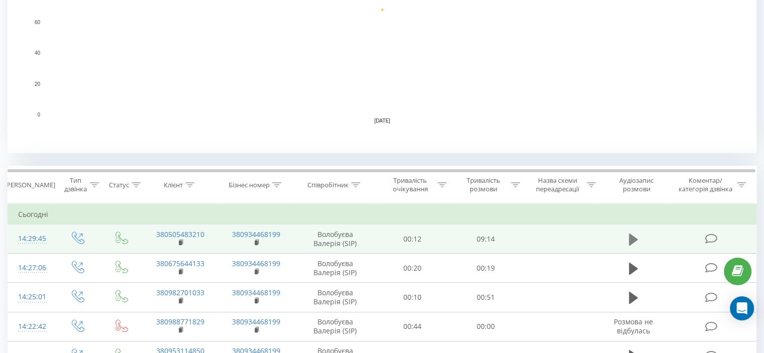 Image resolution: width=764 pixels, height=353 pixels. What do you see at coordinates (705, 185) in the screenshot?
I see `div: Коментар/категорія дзвінка` at bounding box center [705, 185].